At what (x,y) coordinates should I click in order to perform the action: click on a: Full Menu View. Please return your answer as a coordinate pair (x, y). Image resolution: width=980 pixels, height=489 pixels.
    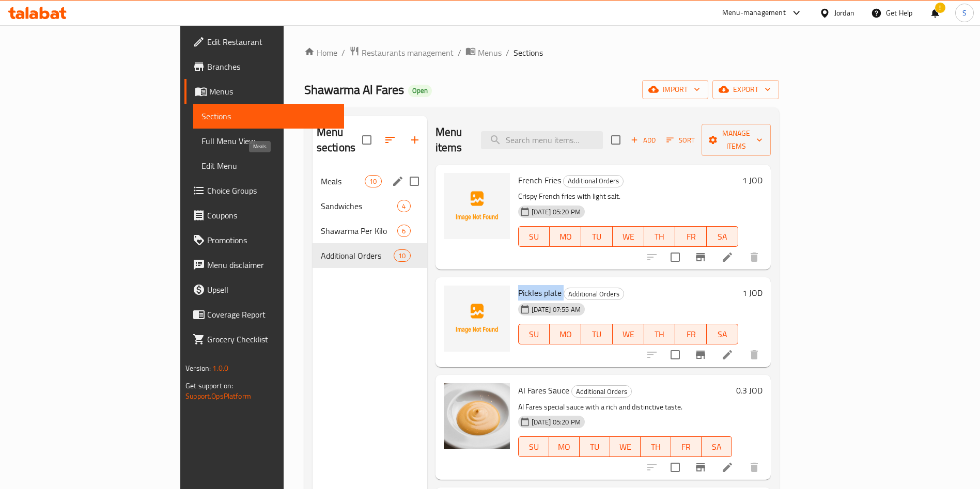
    Looking at the image, I should click on (269, 141).